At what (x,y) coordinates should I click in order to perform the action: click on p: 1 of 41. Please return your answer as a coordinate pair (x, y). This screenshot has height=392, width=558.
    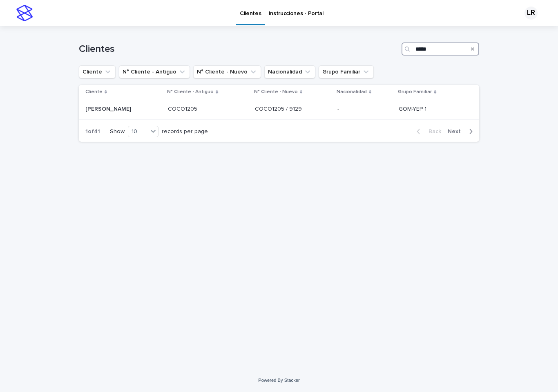
    Looking at the image, I should click on (93, 131).